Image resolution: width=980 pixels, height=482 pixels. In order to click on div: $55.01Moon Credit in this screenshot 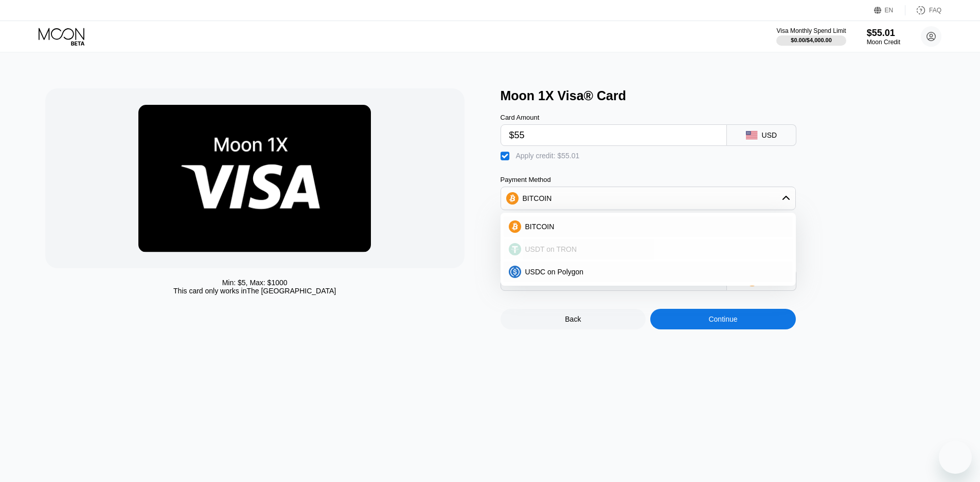, I will do `click(884, 36)`.